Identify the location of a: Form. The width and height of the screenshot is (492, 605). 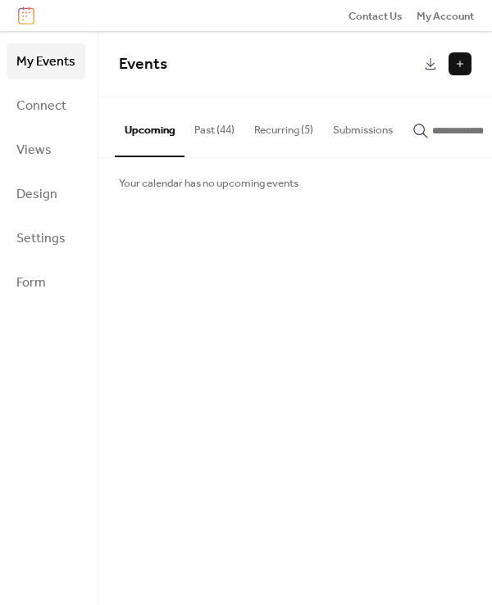
(46, 283).